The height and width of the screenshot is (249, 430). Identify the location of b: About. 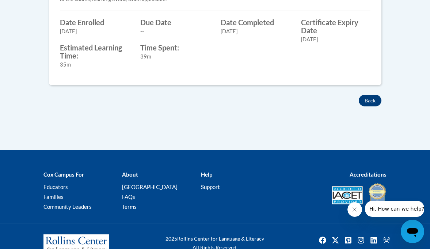
(130, 174).